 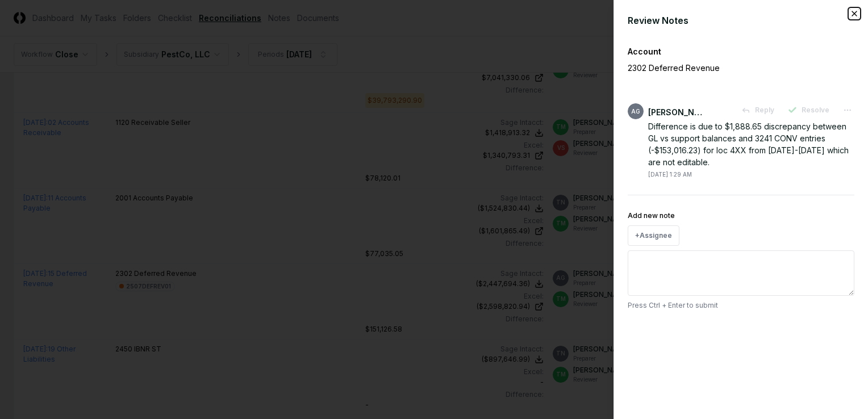 I want to click on span: Resolve, so click(x=815, y=110).